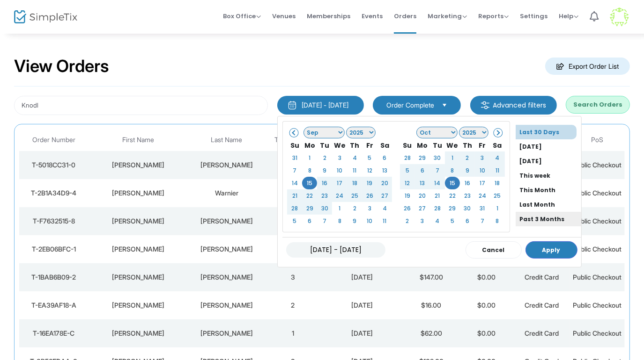 The image size is (644, 360). What do you see at coordinates (54, 165) in the screenshot?
I see `div: T-5018CC31-0` at bounding box center [54, 165].